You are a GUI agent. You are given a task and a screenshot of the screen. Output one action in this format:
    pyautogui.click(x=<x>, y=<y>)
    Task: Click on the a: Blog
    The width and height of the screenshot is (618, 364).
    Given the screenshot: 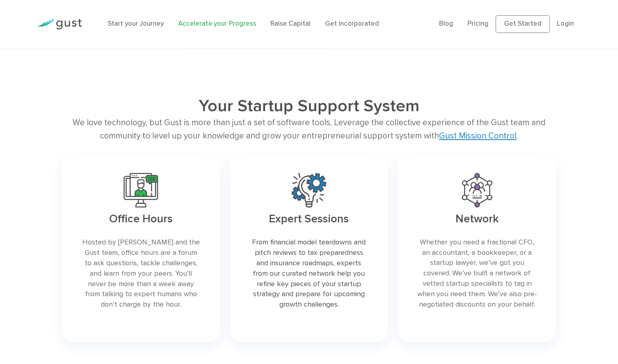 What is the action you would take?
    pyautogui.click(x=446, y=24)
    